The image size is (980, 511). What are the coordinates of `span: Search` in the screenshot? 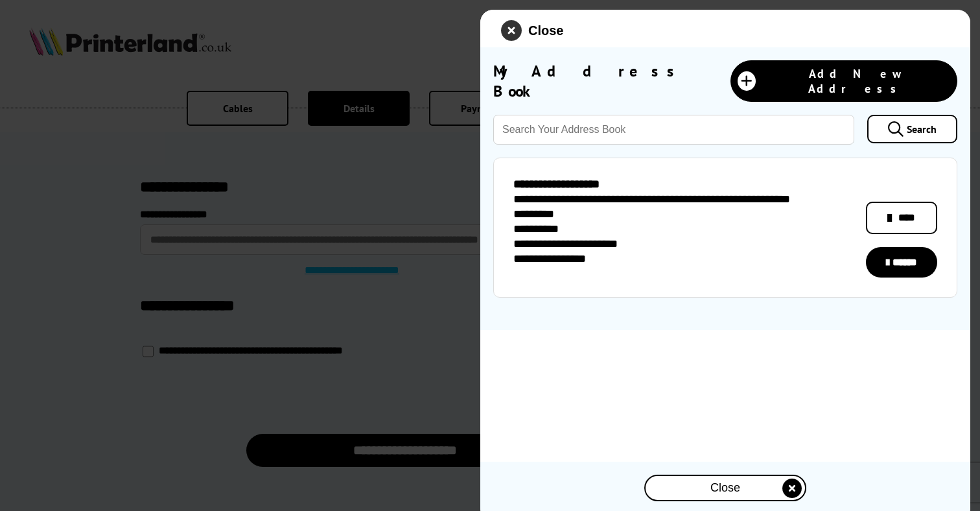 It's located at (922, 129).